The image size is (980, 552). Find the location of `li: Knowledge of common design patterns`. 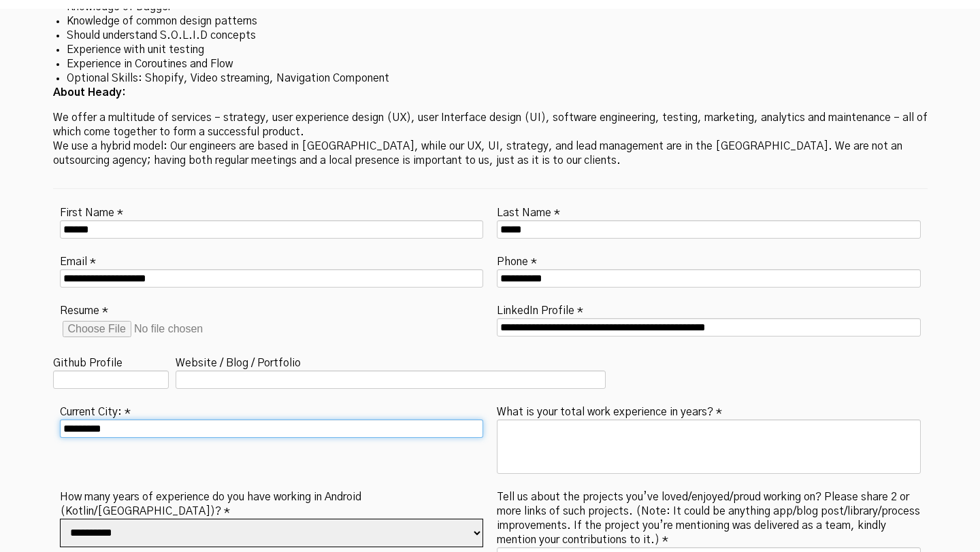

li: Knowledge of common design patterns is located at coordinates (490, 21).